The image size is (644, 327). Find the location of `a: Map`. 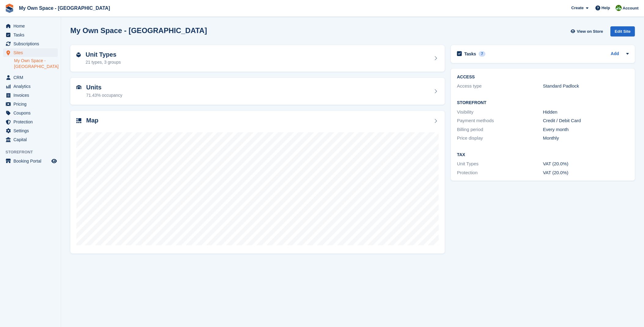

a: Map is located at coordinates (257, 182).